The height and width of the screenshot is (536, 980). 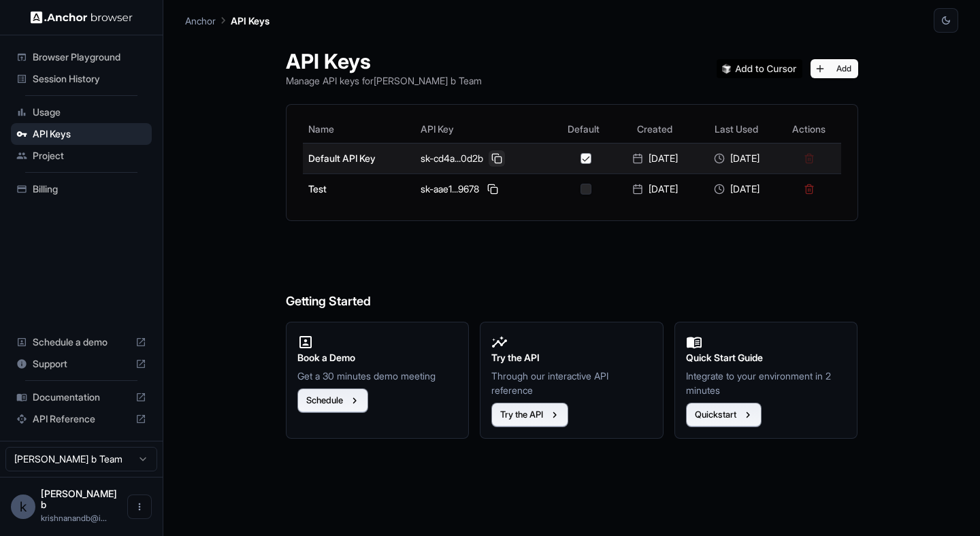 I want to click on p: API Keys, so click(x=249, y=21).